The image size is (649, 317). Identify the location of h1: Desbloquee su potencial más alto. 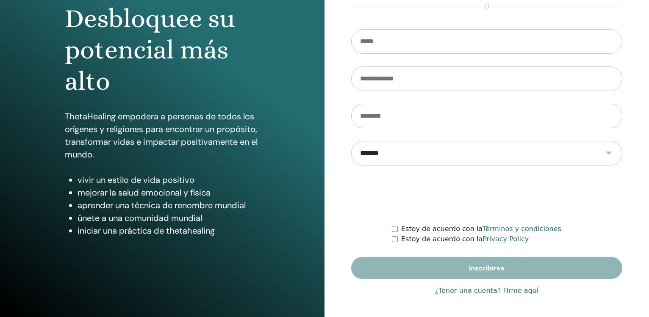
(162, 50).